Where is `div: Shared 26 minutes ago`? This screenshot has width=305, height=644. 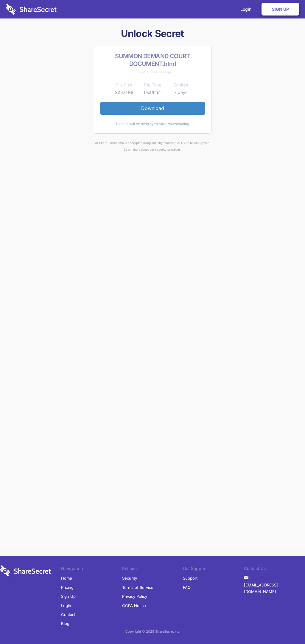 div: Shared 26 minutes ago is located at coordinates (152, 72).